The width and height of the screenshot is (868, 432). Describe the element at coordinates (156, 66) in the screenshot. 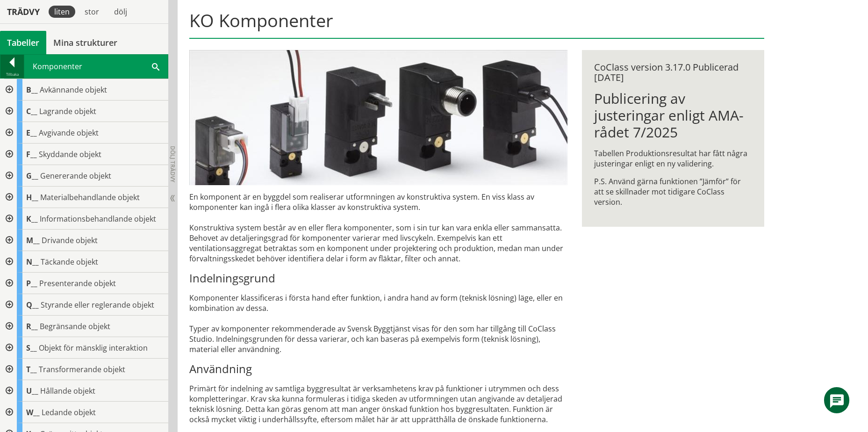

I see `span: Sök i tabellen` at that location.